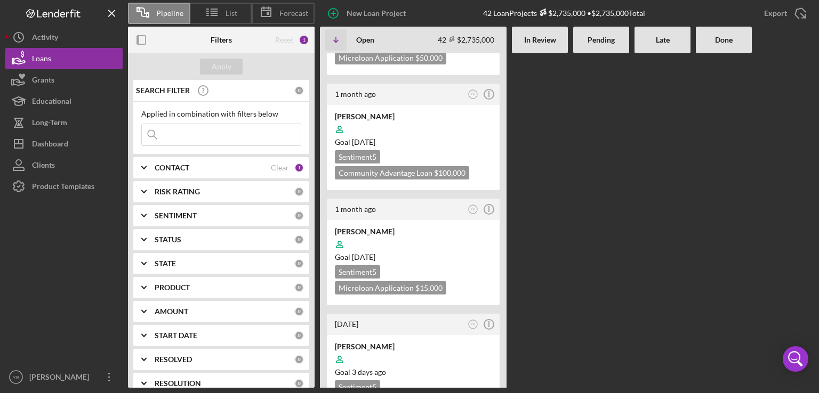 This screenshot has height=393, width=819. Describe the element at coordinates (363, 257) in the screenshot. I see `time: 09/20/2025` at that location.